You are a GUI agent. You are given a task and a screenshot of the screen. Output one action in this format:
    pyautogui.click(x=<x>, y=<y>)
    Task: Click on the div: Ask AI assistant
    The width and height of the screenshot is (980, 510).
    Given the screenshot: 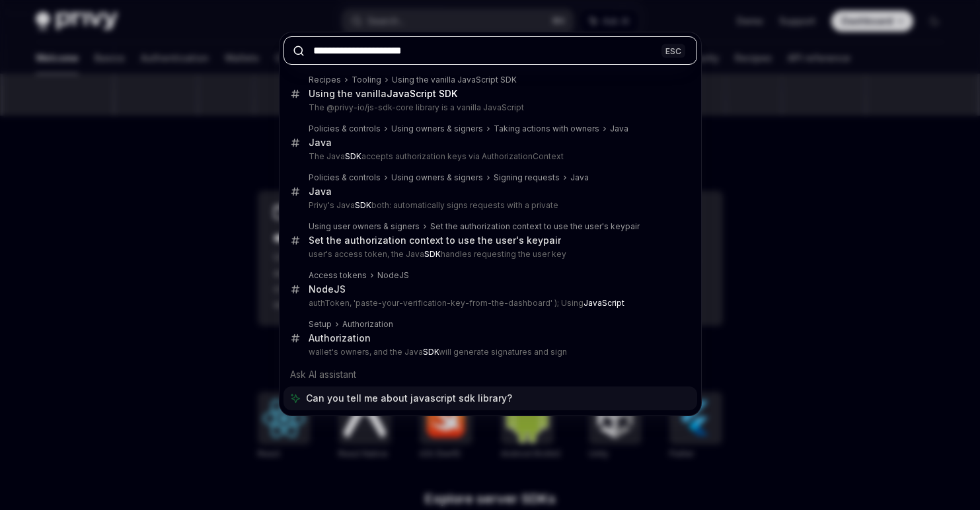 What is the action you would take?
    pyautogui.click(x=490, y=374)
    